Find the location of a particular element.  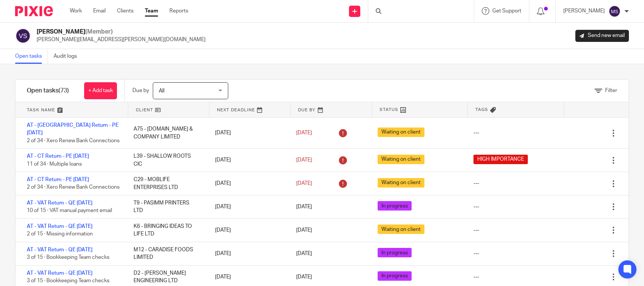

span: All is located at coordinates (162, 91).